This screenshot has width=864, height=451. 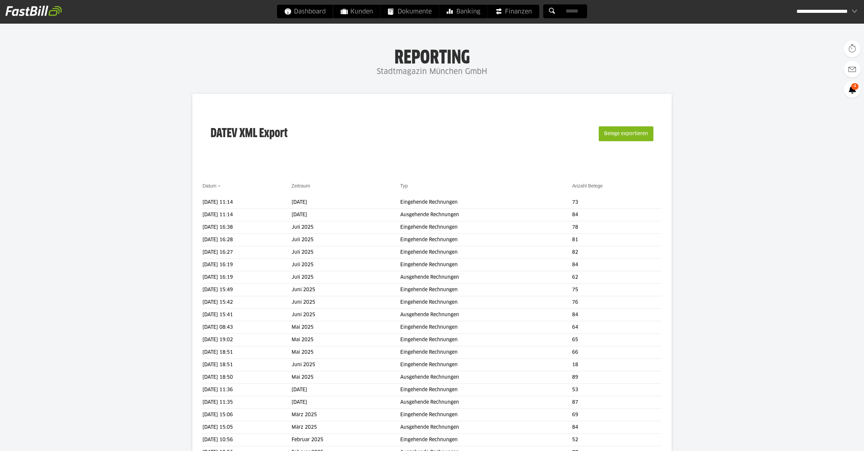 I want to click on a: Finanzen, so click(x=514, y=11).